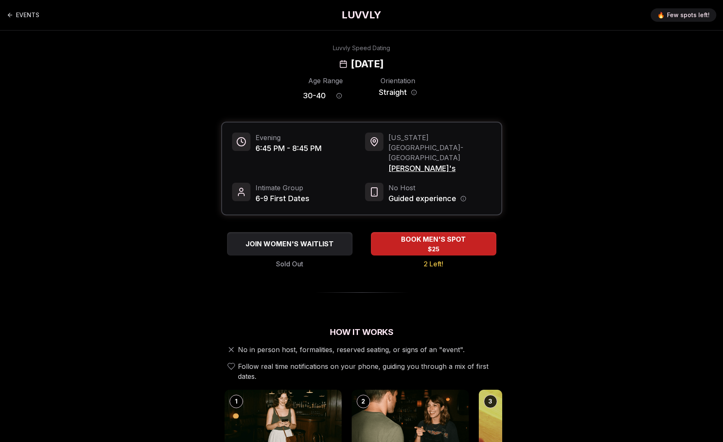 The height and width of the screenshot is (442, 723). I want to click on div: Luvvly Speed Dating, so click(361, 48).